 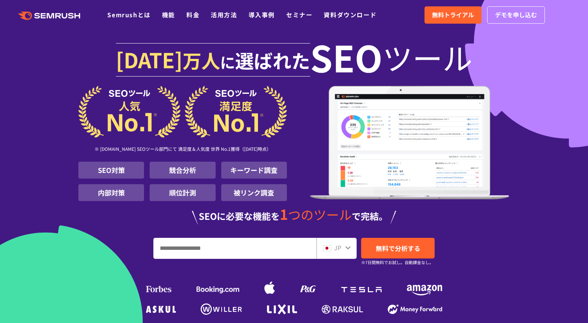 What do you see at coordinates (338, 248) in the screenshot?
I see `span: JP` at bounding box center [338, 248].